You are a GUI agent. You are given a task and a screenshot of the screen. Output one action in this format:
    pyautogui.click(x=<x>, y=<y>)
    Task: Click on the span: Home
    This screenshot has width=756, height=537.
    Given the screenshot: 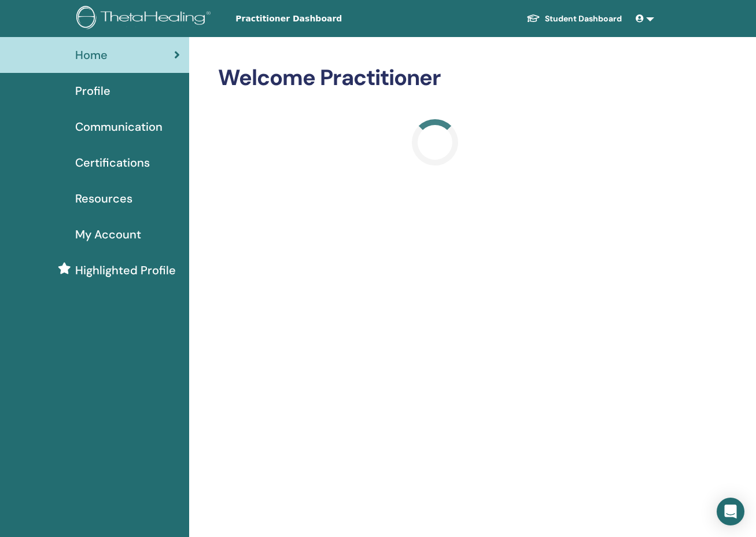 What is the action you would take?
    pyautogui.click(x=91, y=55)
    